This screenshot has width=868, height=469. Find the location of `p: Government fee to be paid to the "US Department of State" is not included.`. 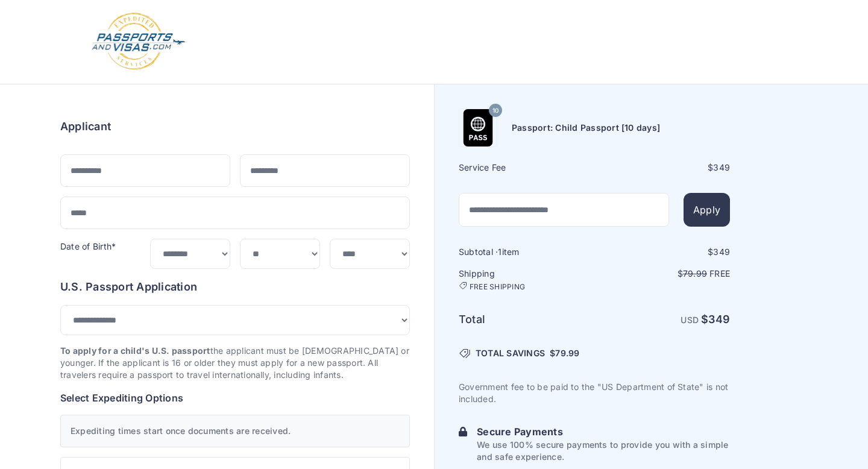

p: Government fee to be paid to the "US Department of State" is not included. is located at coordinates (594, 393).